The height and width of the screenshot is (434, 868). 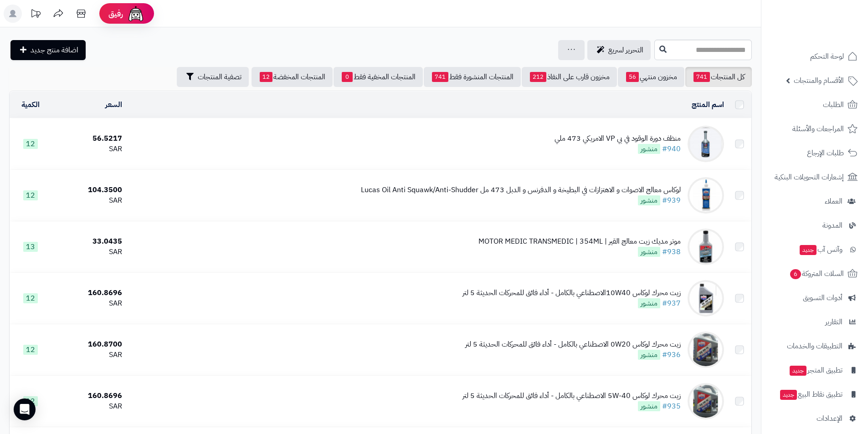 What do you see at coordinates (814, 177) in the screenshot?
I see `a: إشعارات التحويلات البنكية` at bounding box center [814, 177].